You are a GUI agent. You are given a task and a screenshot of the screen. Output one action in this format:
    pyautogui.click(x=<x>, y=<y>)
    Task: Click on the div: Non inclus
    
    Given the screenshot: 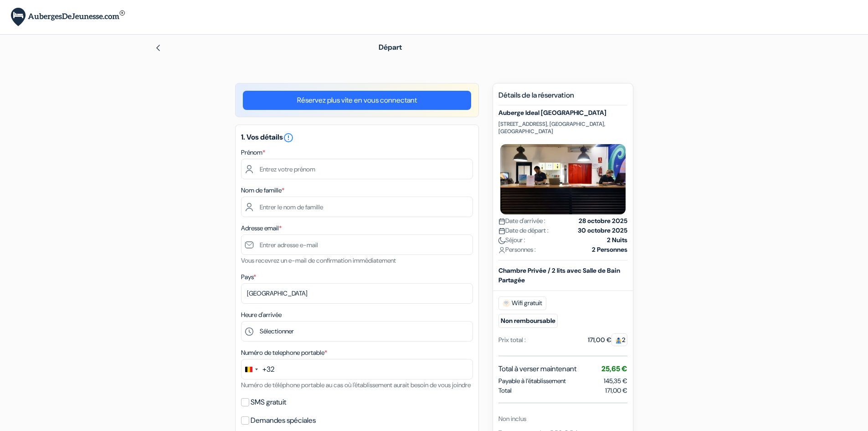 What is the action you would take?
    pyautogui.click(x=562, y=418)
    